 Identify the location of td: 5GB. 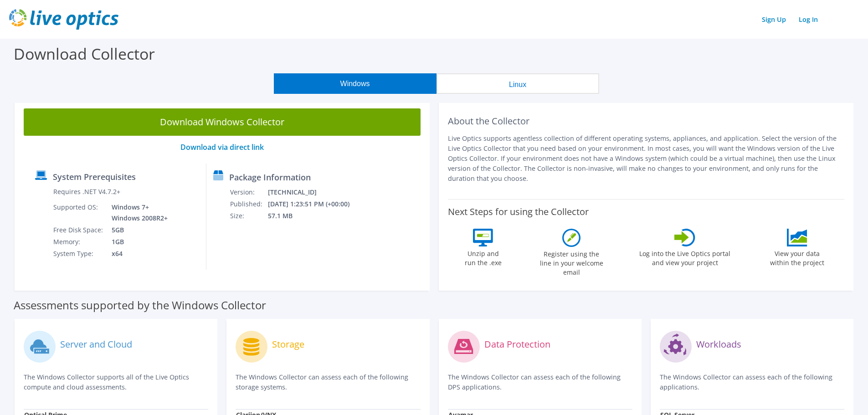
(137, 230).